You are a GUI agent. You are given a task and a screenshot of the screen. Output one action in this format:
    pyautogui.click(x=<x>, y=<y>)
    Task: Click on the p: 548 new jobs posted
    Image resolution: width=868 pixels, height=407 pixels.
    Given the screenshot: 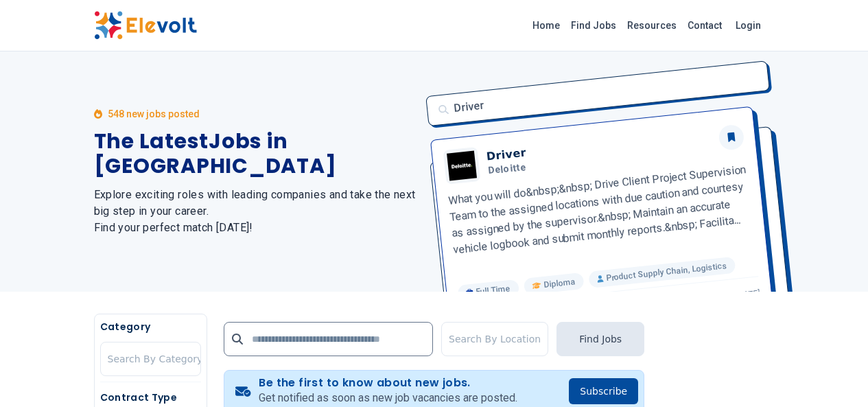 What is the action you would take?
    pyautogui.click(x=154, y=114)
    